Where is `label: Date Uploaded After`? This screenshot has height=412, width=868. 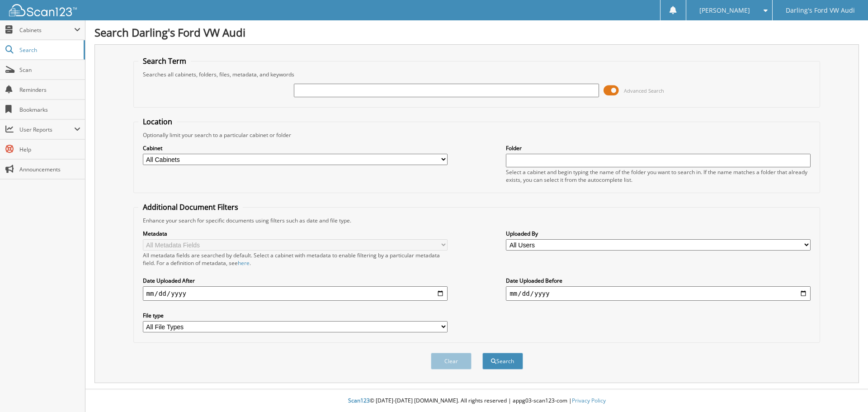 label: Date Uploaded After is located at coordinates (295, 280).